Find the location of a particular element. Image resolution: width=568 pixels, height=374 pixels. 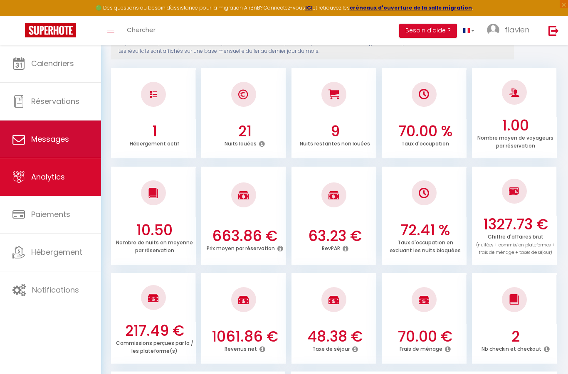

h3: 1.00 is located at coordinates (515, 125).